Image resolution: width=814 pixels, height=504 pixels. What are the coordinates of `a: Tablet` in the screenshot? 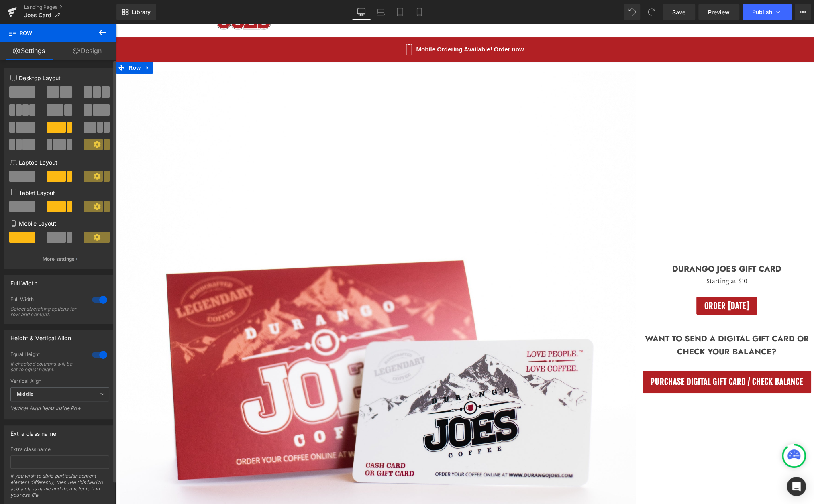 It's located at (400, 12).